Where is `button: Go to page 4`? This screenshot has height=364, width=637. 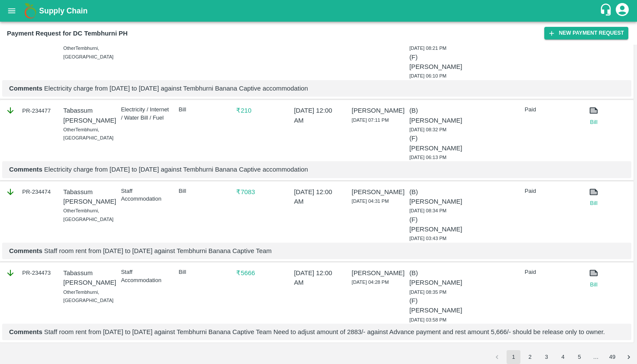
button: Go to page 4 is located at coordinates (563, 357).